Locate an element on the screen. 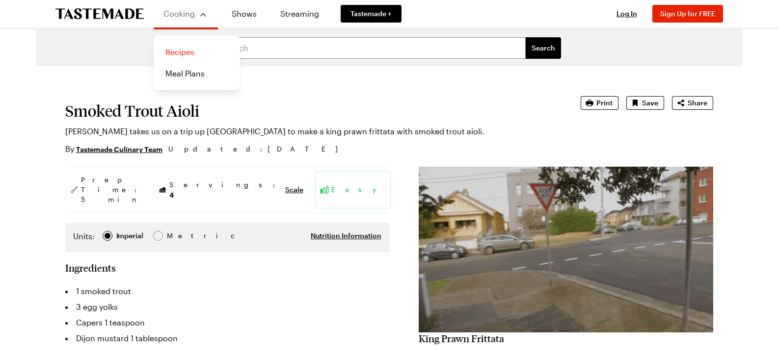 The width and height of the screenshot is (778, 351). span: Easy is located at coordinates (359, 190).